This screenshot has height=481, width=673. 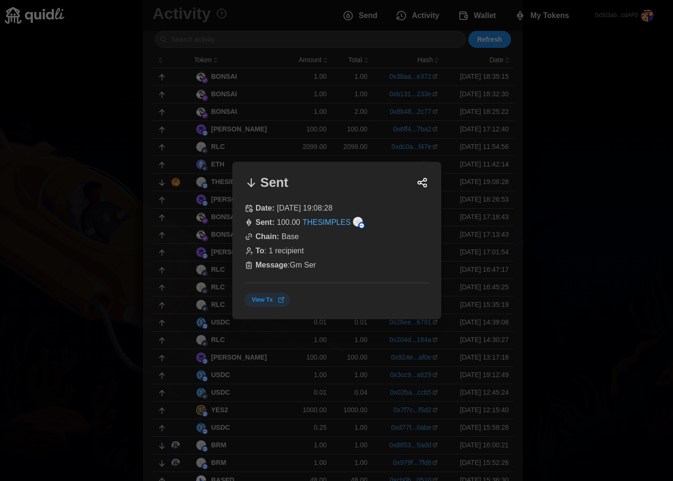 I want to click on h1: Sent, so click(x=274, y=182).